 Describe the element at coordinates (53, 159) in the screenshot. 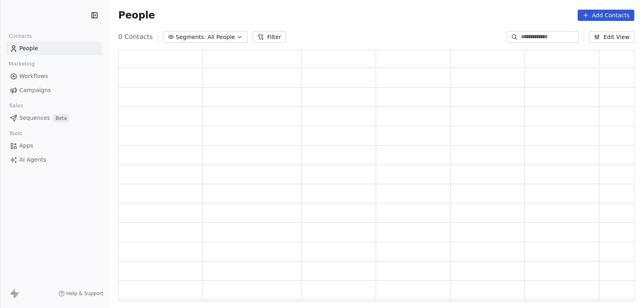

I see `a: AI Agents` at that location.